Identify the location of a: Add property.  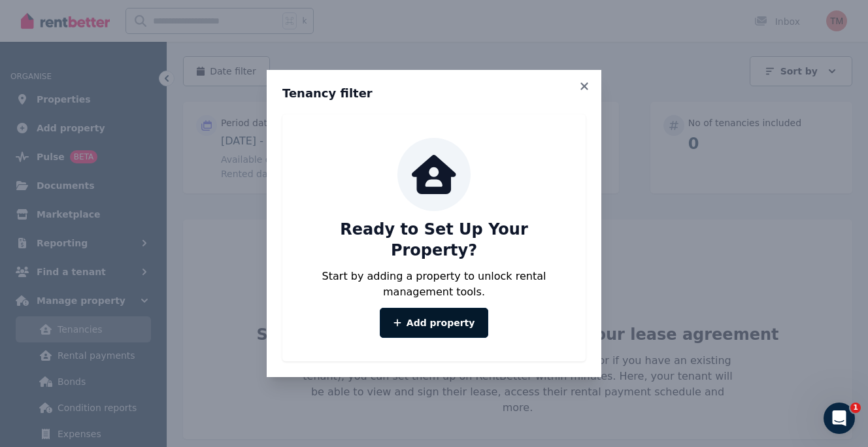
(434, 323).